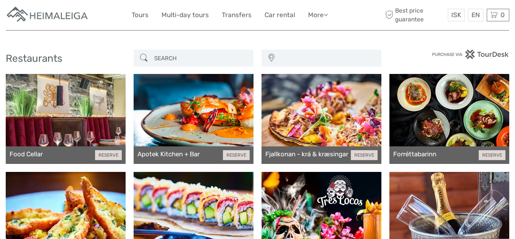 The image size is (515, 239). I want to click on span: ISK, so click(456, 15).